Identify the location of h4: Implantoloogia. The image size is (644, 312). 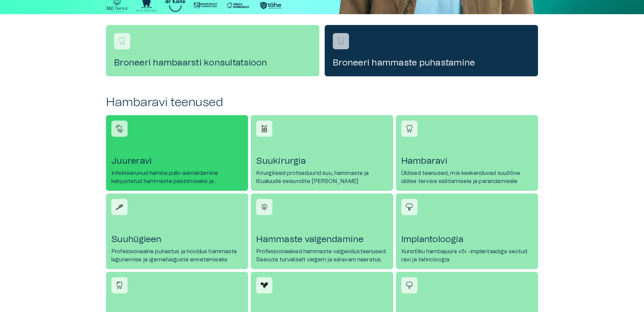
(467, 239).